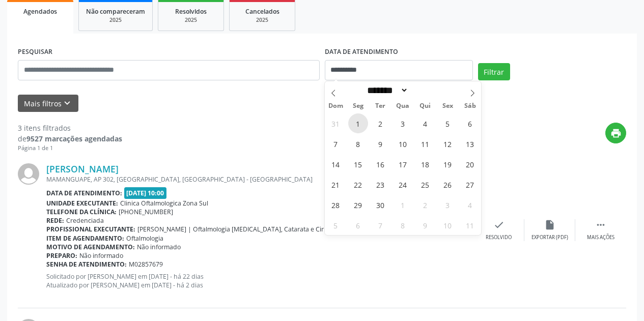 The image size is (644, 321). Describe the element at coordinates (358, 106) in the screenshot. I see `span: Seg` at that location.